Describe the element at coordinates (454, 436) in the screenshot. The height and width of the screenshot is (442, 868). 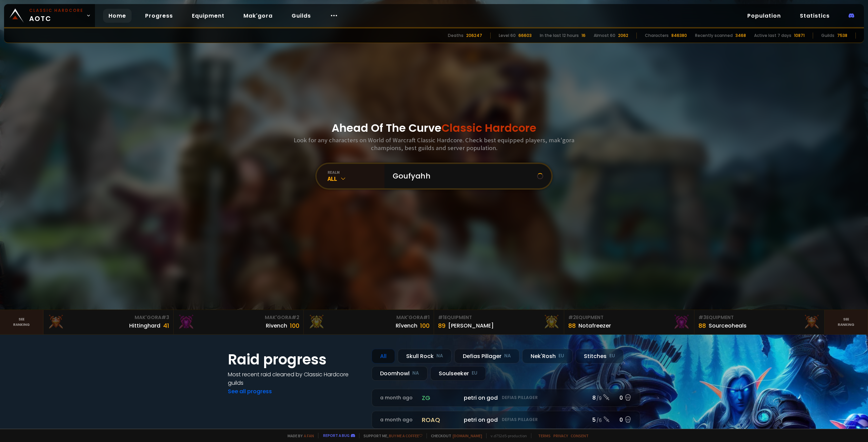
I see `span: Checkout` at that location.